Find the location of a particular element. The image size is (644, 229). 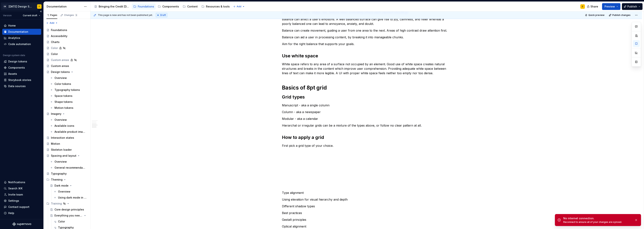

a: Analytics is located at coordinates (22, 38).